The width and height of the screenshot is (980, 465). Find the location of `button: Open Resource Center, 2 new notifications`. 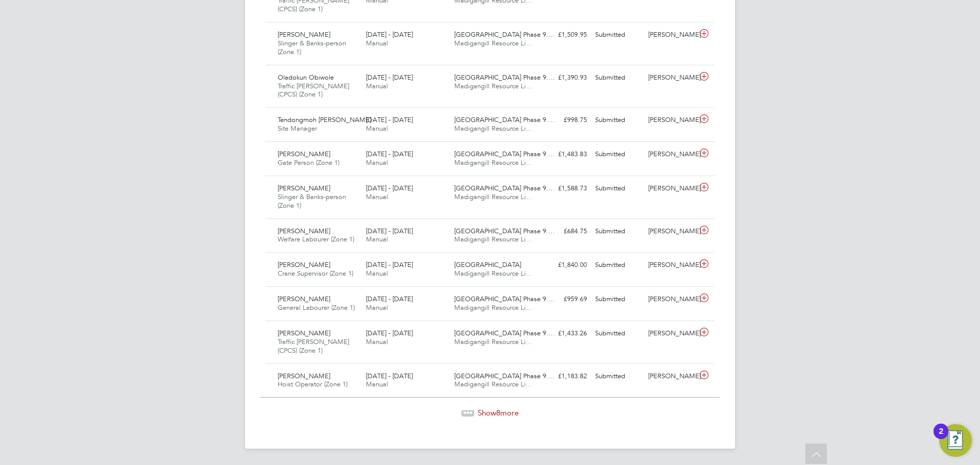

button: Open Resource Center, 2 new notifications is located at coordinates (955, 440).